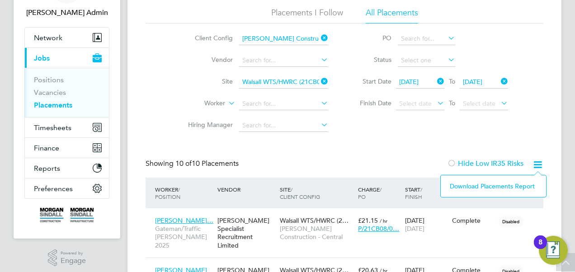 The height and width of the screenshot is (272, 575). I want to click on span: Finance, so click(47, 148).